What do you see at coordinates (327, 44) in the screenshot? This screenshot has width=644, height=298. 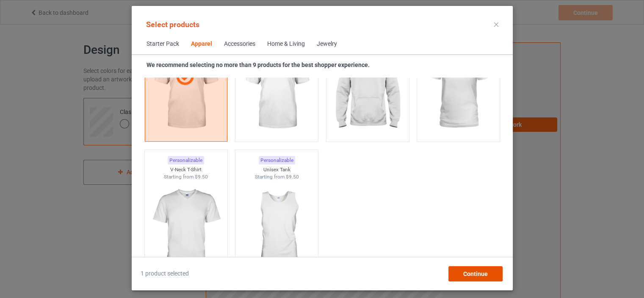 I see `div: Jewelry` at bounding box center [327, 44].